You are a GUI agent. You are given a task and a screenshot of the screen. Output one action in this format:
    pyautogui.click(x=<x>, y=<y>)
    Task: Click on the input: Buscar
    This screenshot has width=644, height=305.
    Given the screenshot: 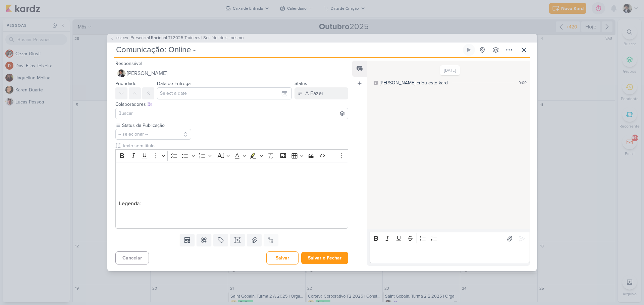 What is the action you would take?
    pyautogui.click(x=232, y=113)
    